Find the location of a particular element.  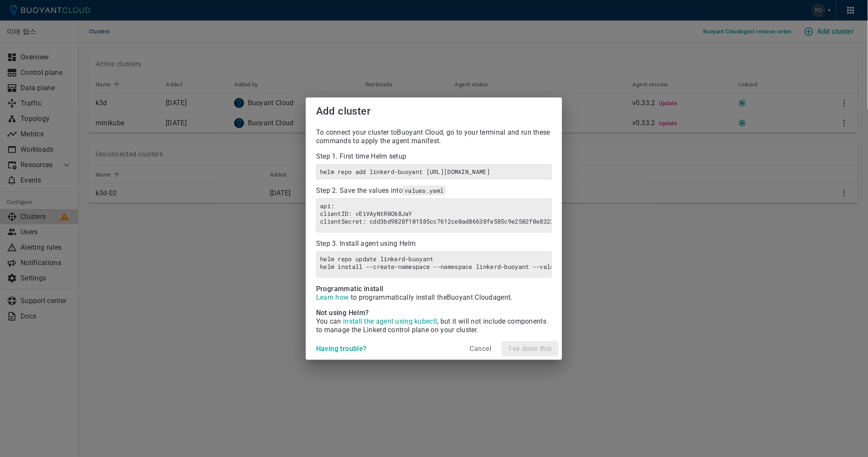

a: Learn how is located at coordinates (332, 297).